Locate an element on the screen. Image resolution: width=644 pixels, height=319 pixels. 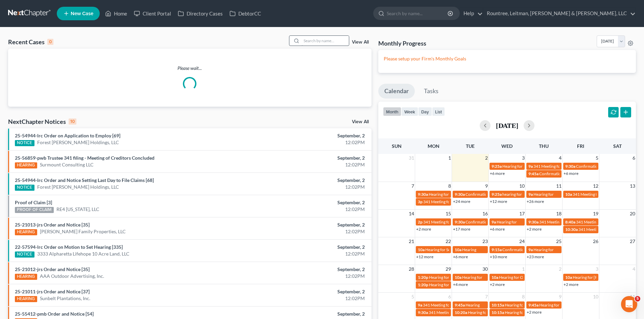
span: 17 is located at coordinates (521, 214).